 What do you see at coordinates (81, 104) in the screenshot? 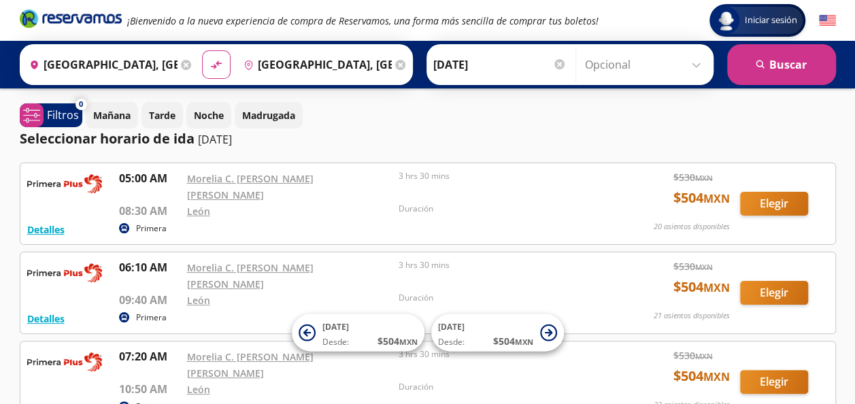
I see `span: 0` at bounding box center [81, 104].